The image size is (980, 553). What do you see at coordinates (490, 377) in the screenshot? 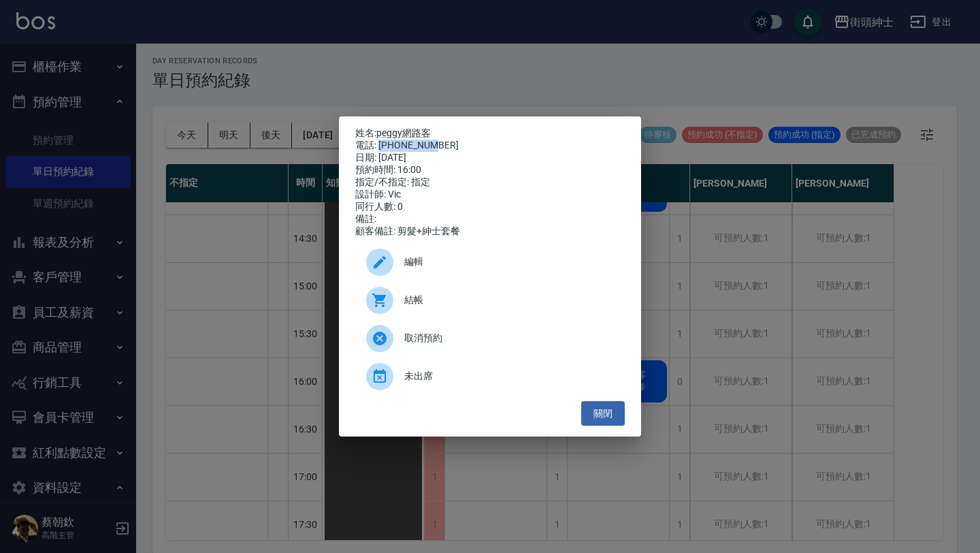
I see `div: 未出席` at bounding box center [490, 377].